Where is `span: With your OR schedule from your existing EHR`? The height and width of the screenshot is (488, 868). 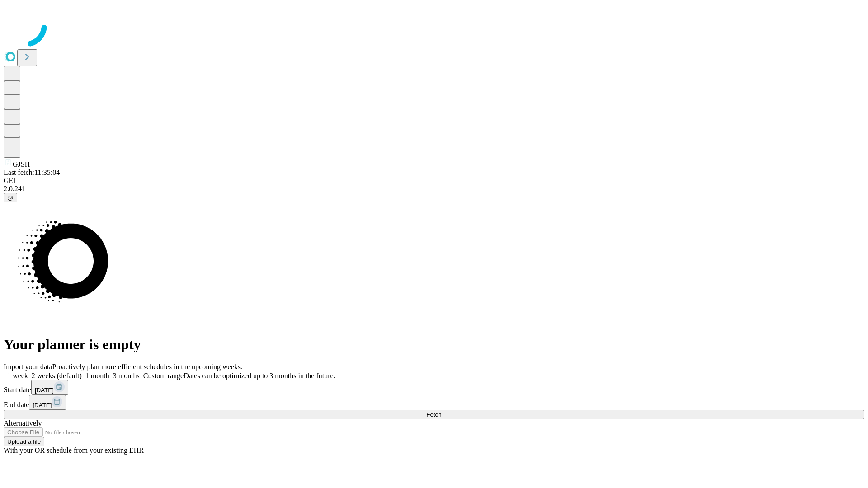
span: With your OR schedule from your existing EHR is located at coordinates (74, 450).